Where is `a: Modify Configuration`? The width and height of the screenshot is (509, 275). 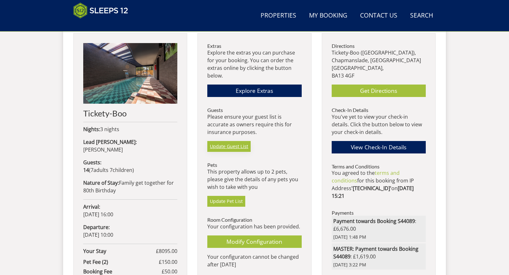 a: Modify Configuration is located at coordinates (254, 241).